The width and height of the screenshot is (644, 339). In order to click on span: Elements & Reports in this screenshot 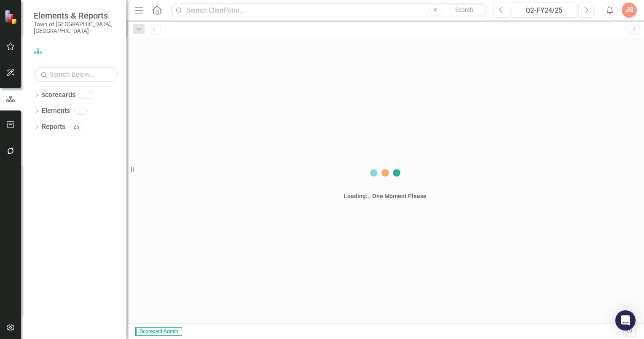, I will do `click(76, 16)`.